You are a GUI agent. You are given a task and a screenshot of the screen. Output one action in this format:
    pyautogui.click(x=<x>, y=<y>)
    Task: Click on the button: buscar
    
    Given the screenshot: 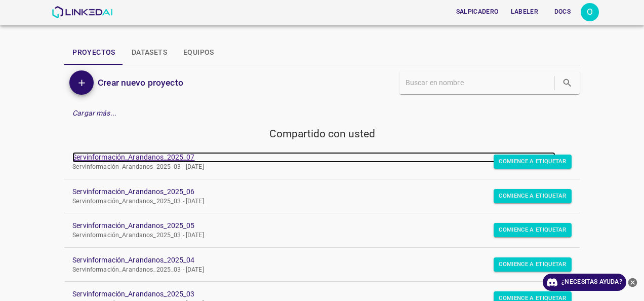 What is the action you would take?
    pyautogui.click(x=567, y=82)
    